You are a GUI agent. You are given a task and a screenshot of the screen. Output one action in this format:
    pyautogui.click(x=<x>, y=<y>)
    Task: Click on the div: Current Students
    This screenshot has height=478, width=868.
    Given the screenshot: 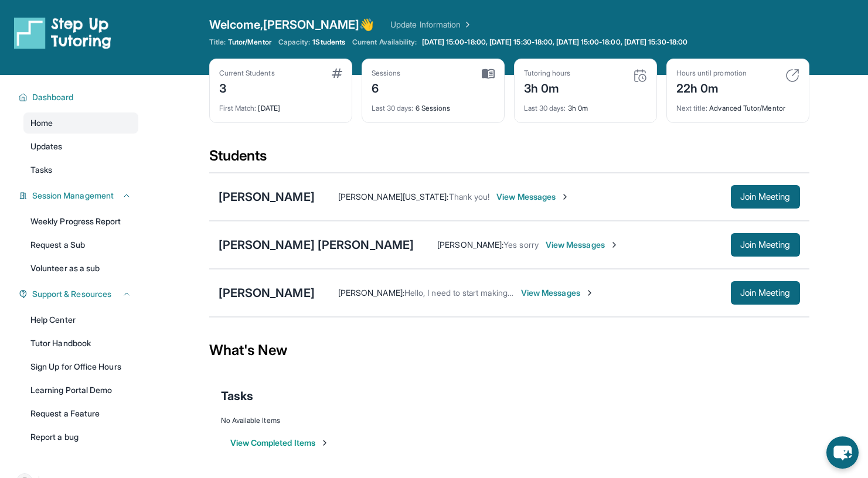 What is the action you would take?
    pyautogui.click(x=247, y=73)
    